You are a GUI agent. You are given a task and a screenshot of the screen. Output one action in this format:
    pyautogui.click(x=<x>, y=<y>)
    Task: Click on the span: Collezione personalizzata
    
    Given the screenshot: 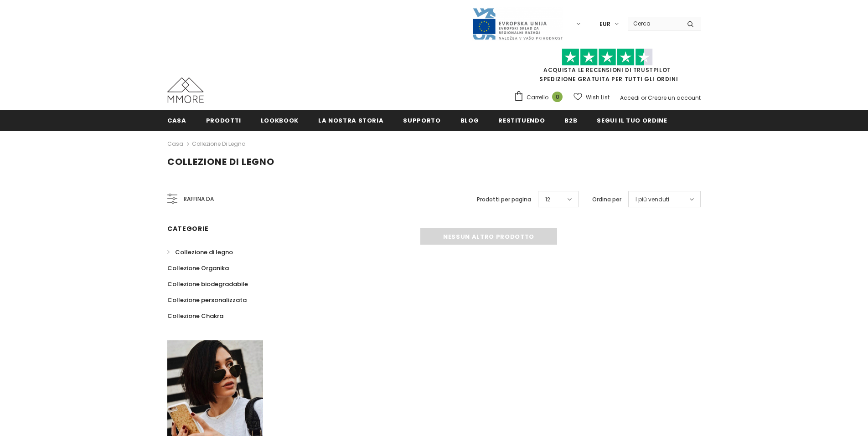 What is the action you would take?
    pyautogui.click(x=207, y=300)
    